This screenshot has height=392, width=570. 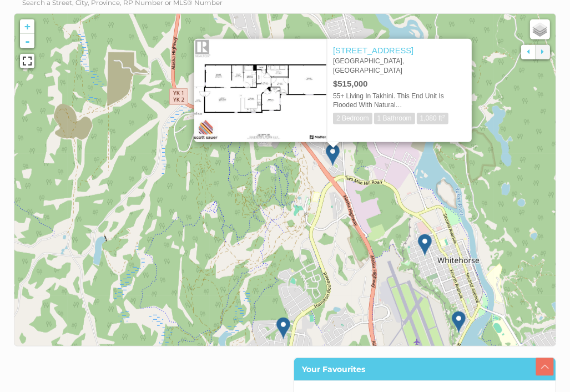 I want to click on span: 1 Bathroom, so click(x=395, y=118).